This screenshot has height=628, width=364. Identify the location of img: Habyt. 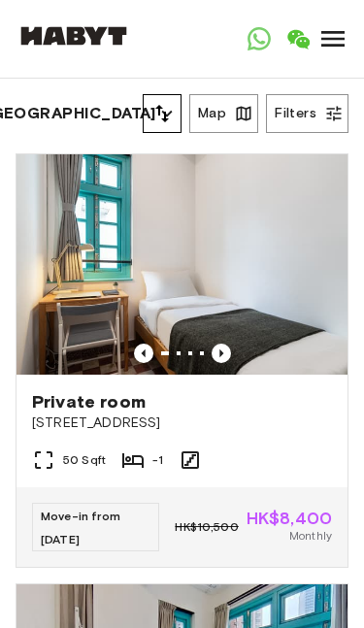
(74, 36).